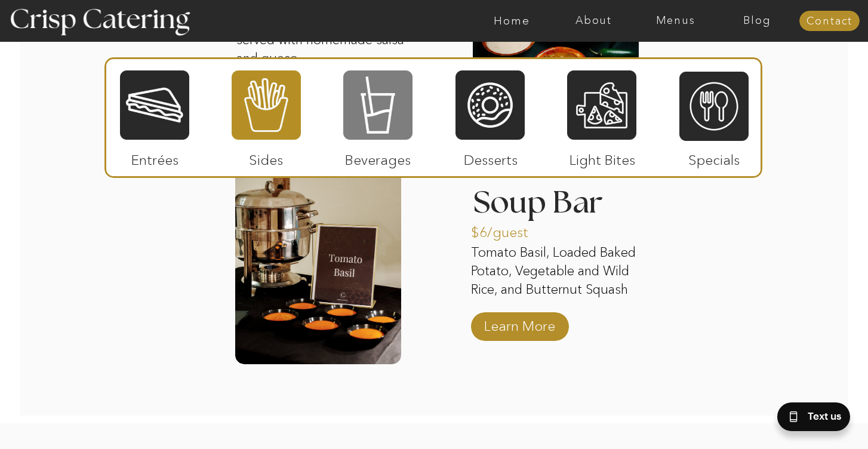 This screenshot has height=449, width=868. I want to click on a: Contact, so click(829, 21).